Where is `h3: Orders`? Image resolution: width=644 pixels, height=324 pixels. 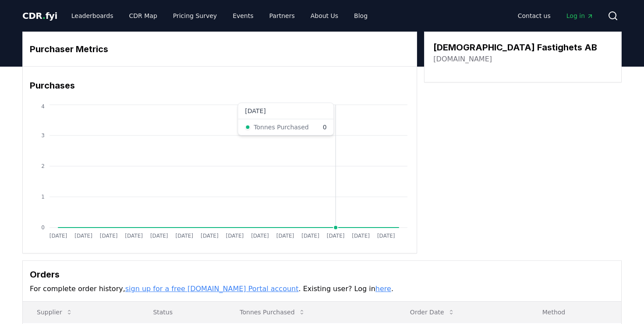
h3: Orders is located at coordinates (322, 274).